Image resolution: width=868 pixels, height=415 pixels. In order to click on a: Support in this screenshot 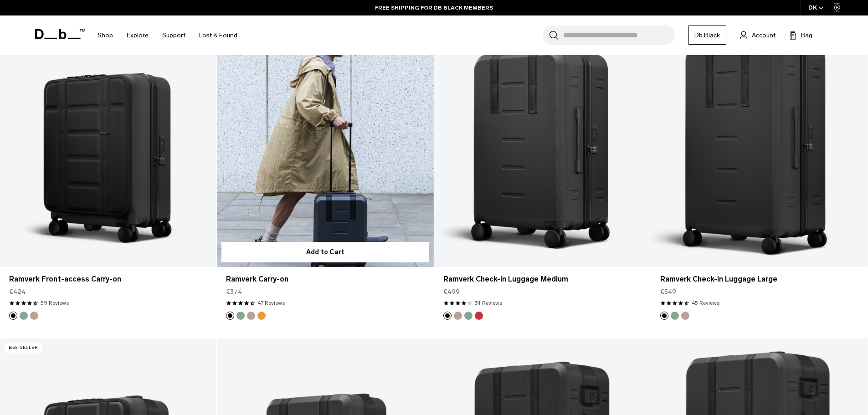, I will do `click(173, 35)`.